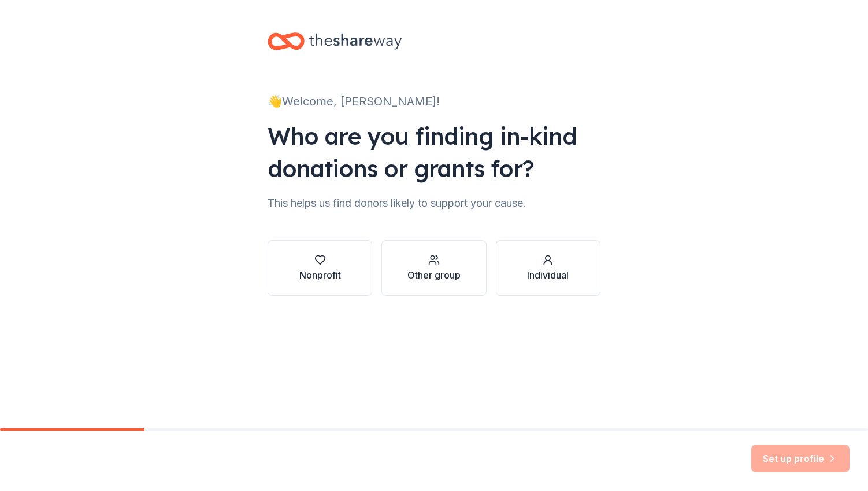  What do you see at coordinates (548, 275) in the screenshot?
I see `div: Individual` at bounding box center [548, 275].